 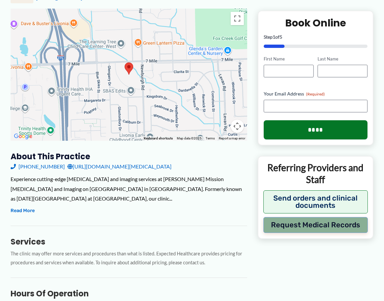 I want to click on p: Referring Providers and Staff, so click(x=316, y=174).